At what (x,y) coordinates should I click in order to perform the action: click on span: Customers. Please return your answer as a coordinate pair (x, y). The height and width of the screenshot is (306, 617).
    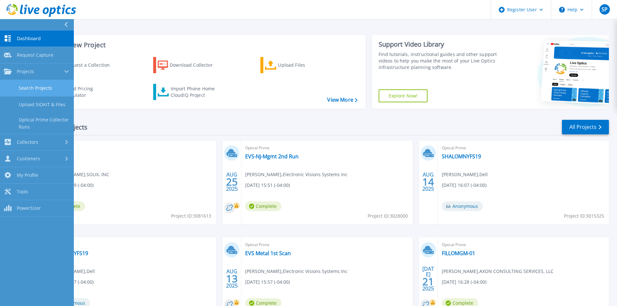
    Looking at the image, I should click on (28, 159).